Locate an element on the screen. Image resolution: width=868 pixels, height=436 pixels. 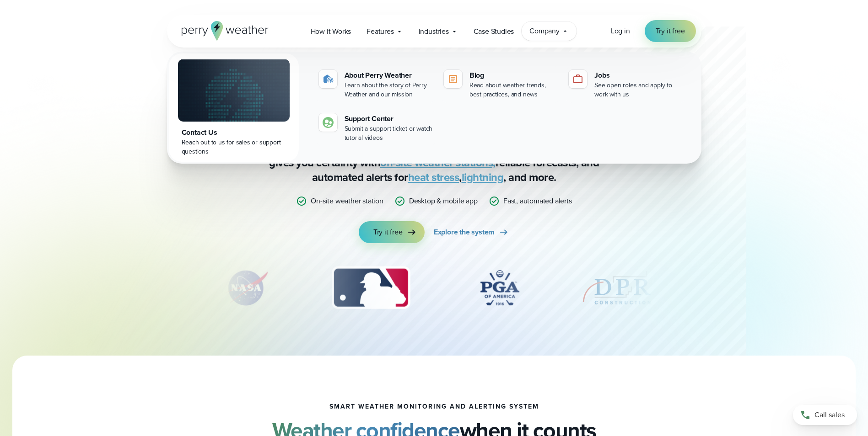
div: 4 of 12 is located at coordinates (500, 288).